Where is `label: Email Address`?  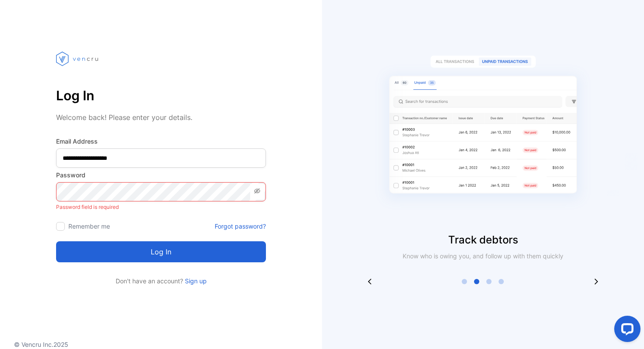 label: Email Address is located at coordinates (161, 141).